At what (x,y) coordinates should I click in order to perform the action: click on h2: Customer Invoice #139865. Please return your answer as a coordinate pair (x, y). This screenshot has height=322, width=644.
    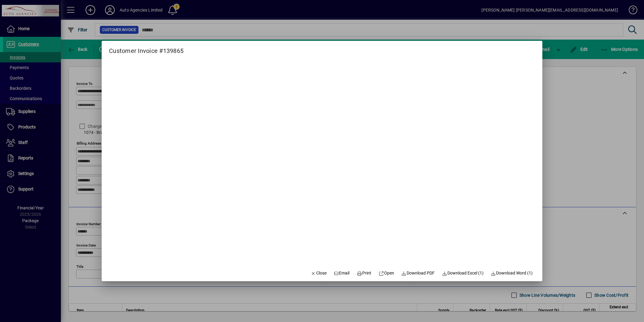
    Looking at the image, I should click on (146, 48).